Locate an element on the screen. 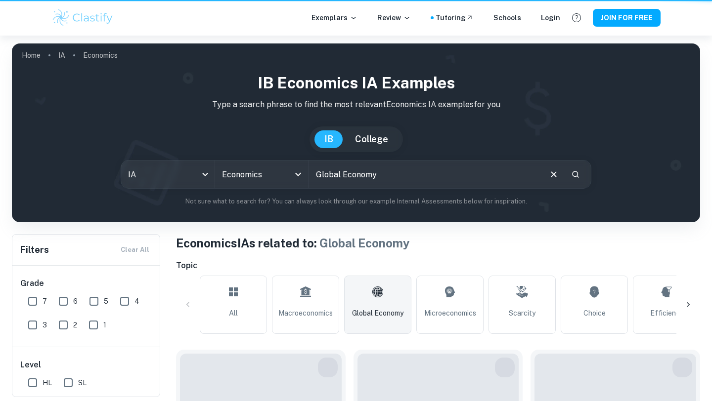 The image size is (712, 401). a: Home is located at coordinates (31, 55).